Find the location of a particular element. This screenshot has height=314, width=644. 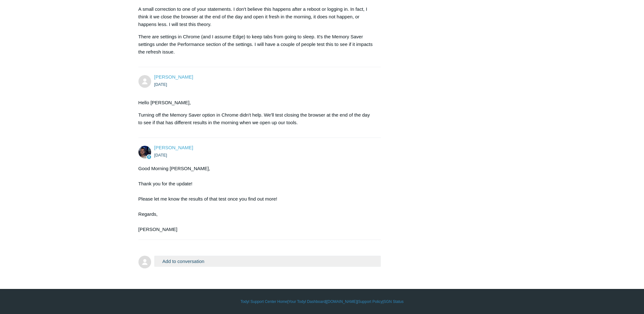

span: Jeff Weinman is located at coordinates (173, 77).